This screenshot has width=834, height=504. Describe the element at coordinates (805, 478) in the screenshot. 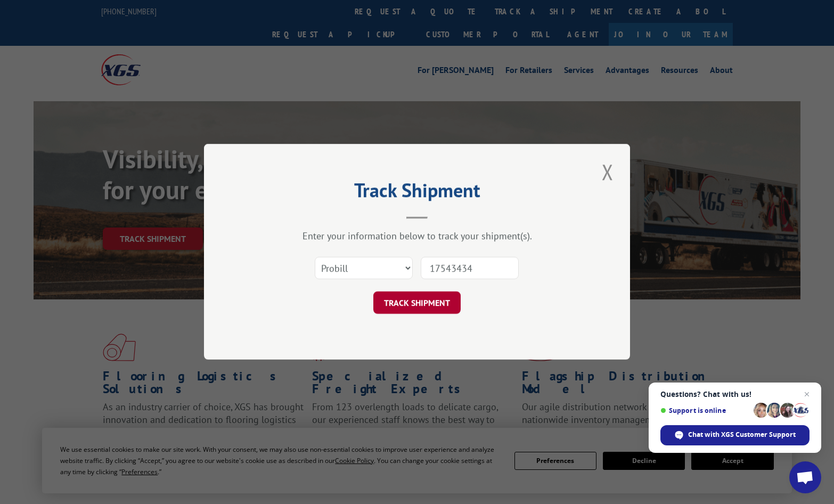

I see `a: Open chat` at that location.